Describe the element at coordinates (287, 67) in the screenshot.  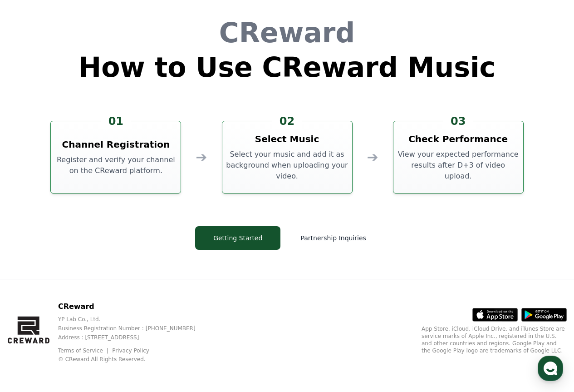
I see `h1: How to Use CReward Music` at that location.